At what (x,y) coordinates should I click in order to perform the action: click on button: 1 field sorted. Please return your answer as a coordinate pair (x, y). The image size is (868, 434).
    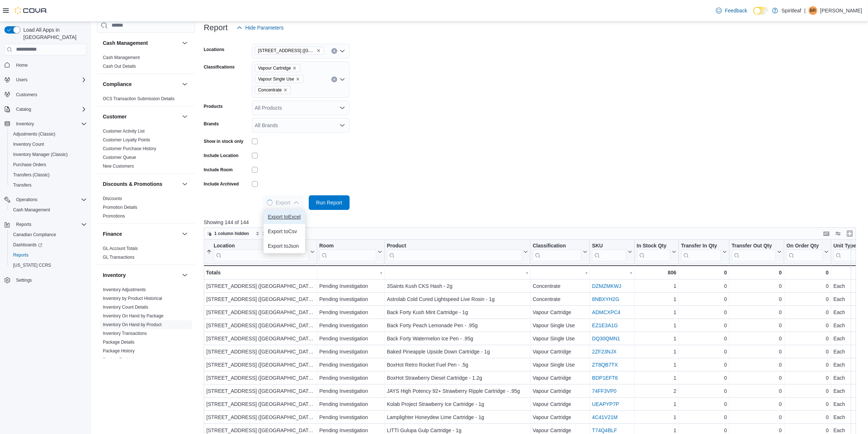
    Looking at the image, I should click on (273, 234).